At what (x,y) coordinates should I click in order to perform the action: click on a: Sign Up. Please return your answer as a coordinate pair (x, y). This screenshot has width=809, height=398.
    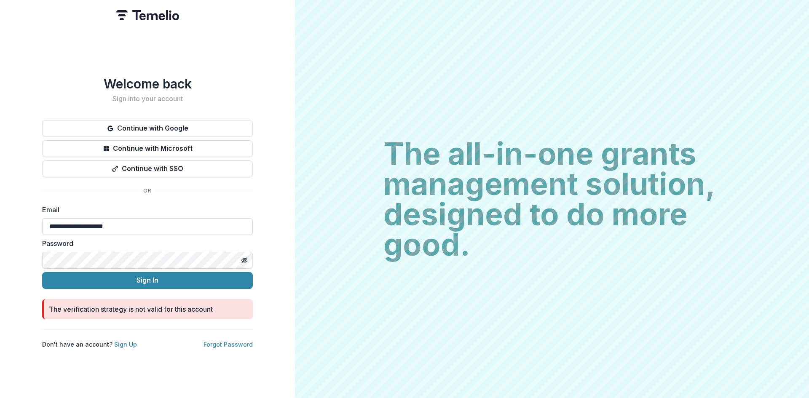
    Looking at the image, I should click on (126, 344).